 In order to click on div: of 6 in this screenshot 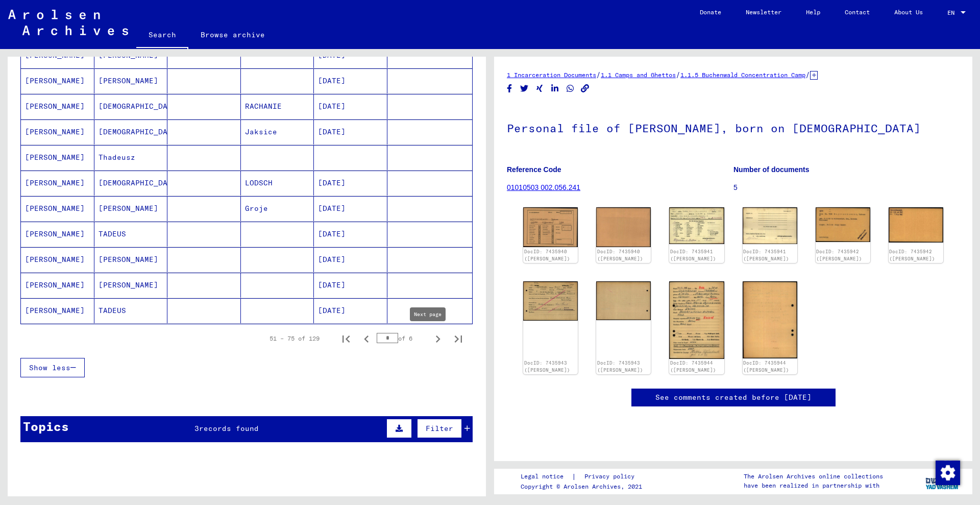, I will do `click(403, 338)`.